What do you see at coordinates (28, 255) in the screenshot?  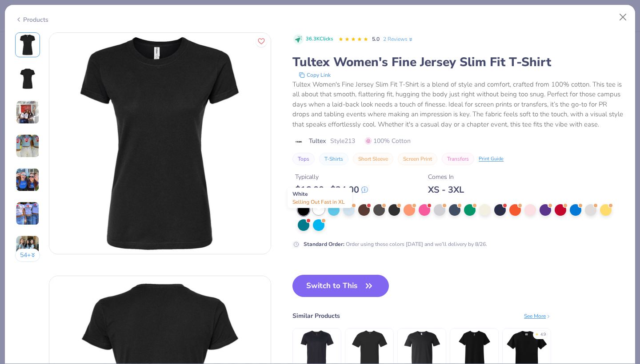 I see `button: 54+` at bounding box center [28, 255].